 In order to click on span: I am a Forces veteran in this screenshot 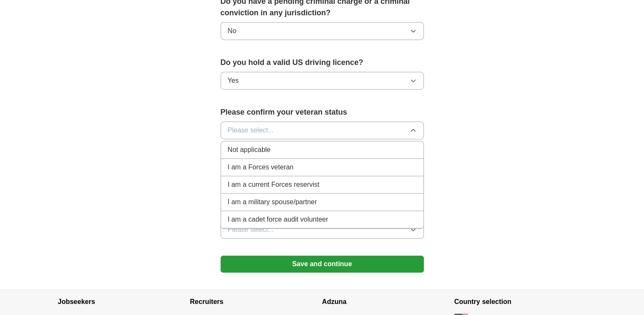, I will do `click(261, 167)`.